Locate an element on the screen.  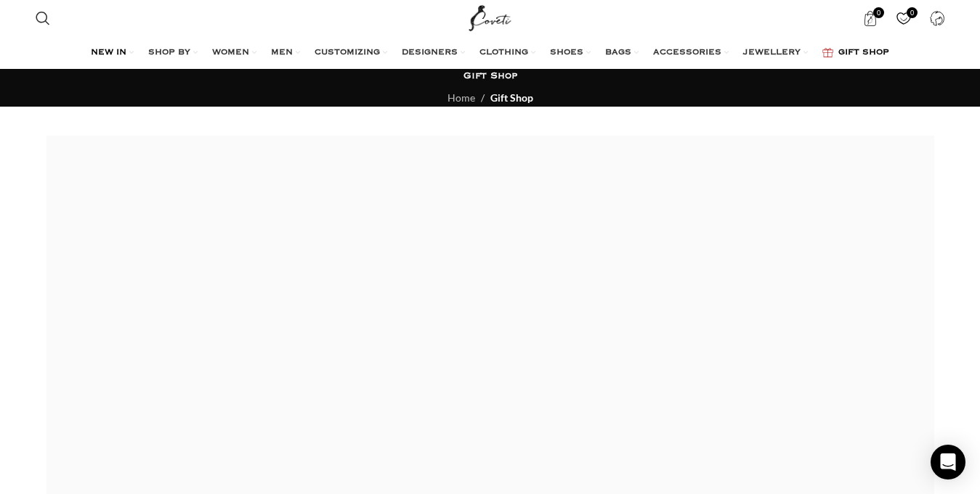
a: NEW IN is located at coordinates (112, 53).